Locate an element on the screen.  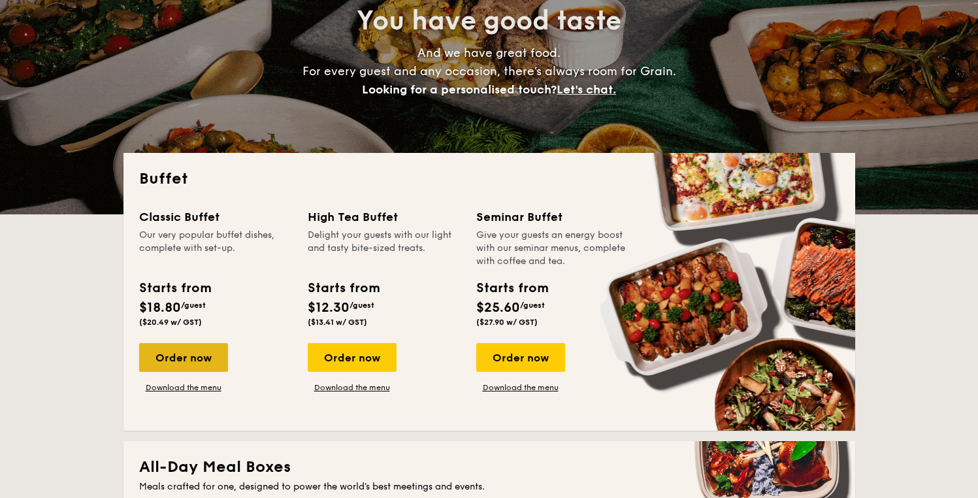
span: $12.30 is located at coordinates (329, 308).